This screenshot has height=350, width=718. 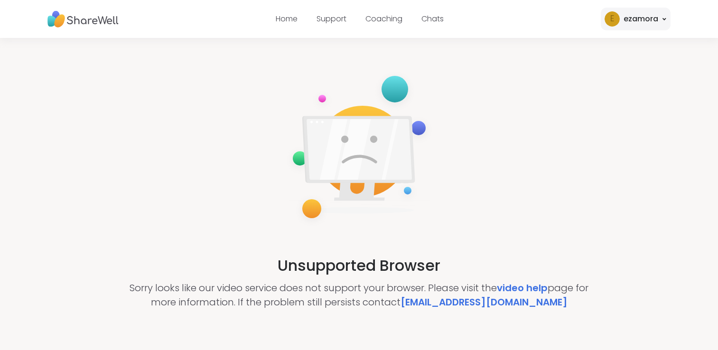 What do you see at coordinates (432, 19) in the screenshot?
I see `a: Chats` at bounding box center [432, 19].